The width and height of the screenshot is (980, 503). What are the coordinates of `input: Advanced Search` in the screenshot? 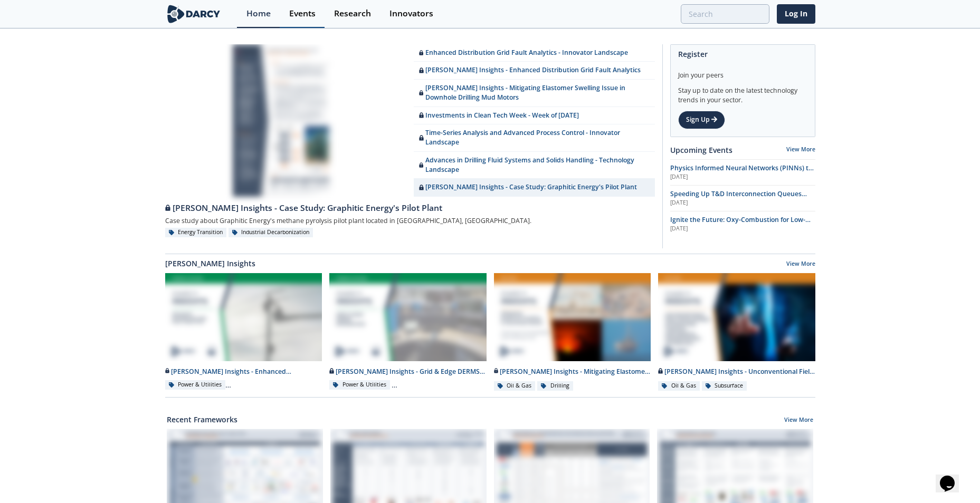 It's located at (724, 14).